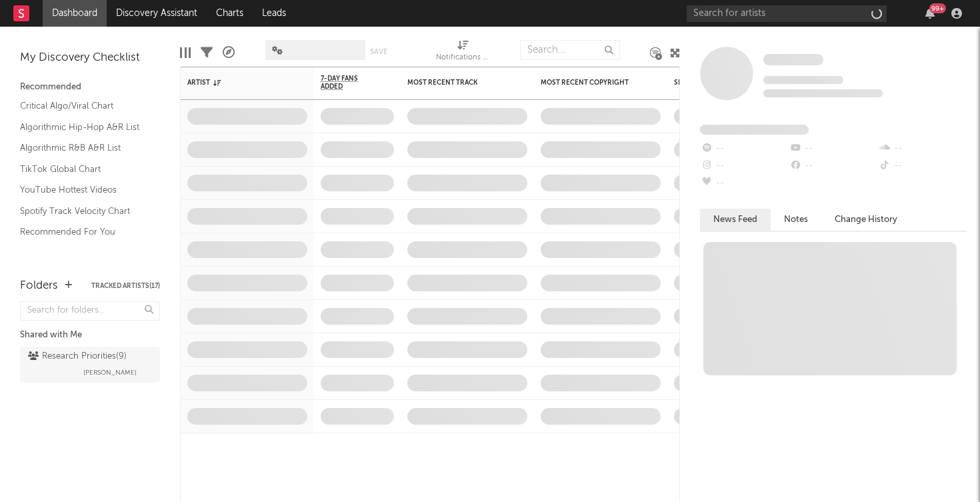 The image size is (980, 502). I want to click on div: Edit Columns, so click(185, 53).